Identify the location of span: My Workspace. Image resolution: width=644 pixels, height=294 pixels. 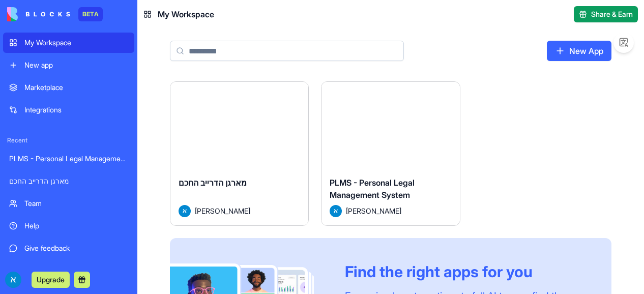
(186, 14).